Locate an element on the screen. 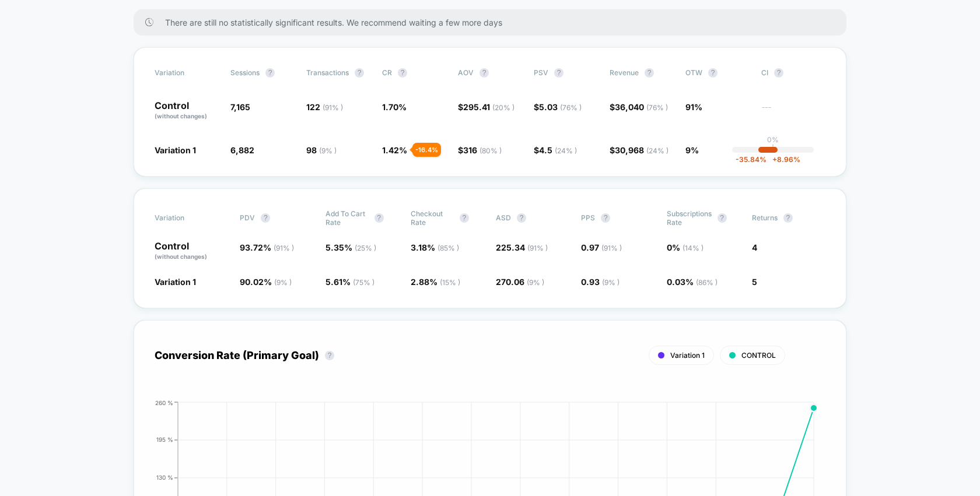 This screenshot has height=496, width=980. span: 8.96 % is located at coordinates (783, 159).